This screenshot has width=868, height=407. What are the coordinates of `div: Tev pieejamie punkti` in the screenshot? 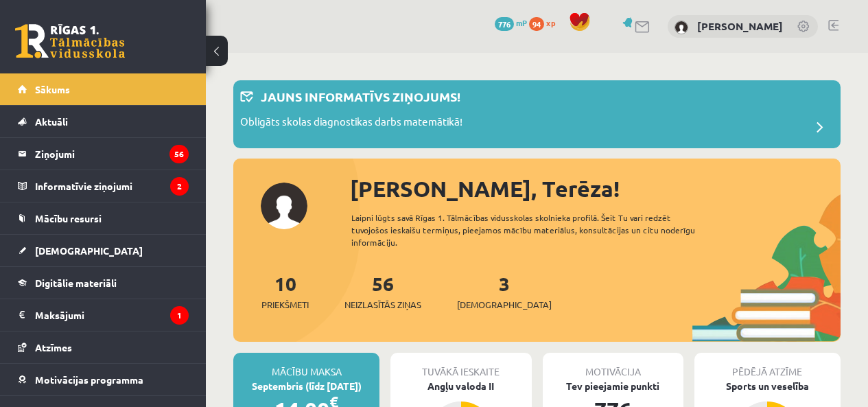 It's located at (613, 386).